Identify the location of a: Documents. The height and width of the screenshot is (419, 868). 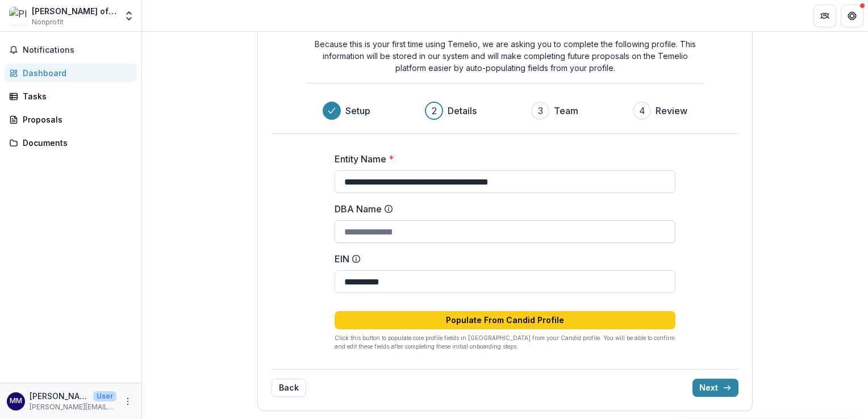
(71, 143).